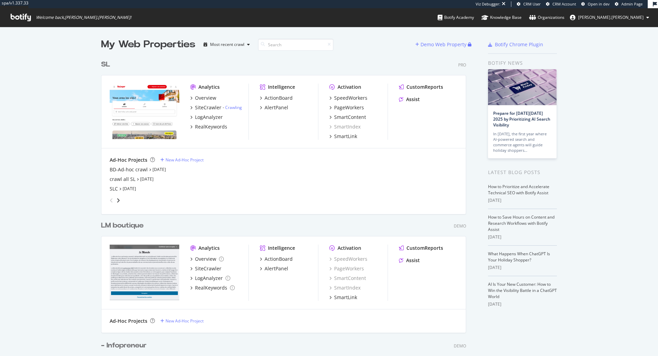 Image resolution: width=658 pixels, height=356 pixels. What do you see at coordinates (227, 45) in the screenshot?
I see `div: Most recent crawl` at bounding box center [227, 45].